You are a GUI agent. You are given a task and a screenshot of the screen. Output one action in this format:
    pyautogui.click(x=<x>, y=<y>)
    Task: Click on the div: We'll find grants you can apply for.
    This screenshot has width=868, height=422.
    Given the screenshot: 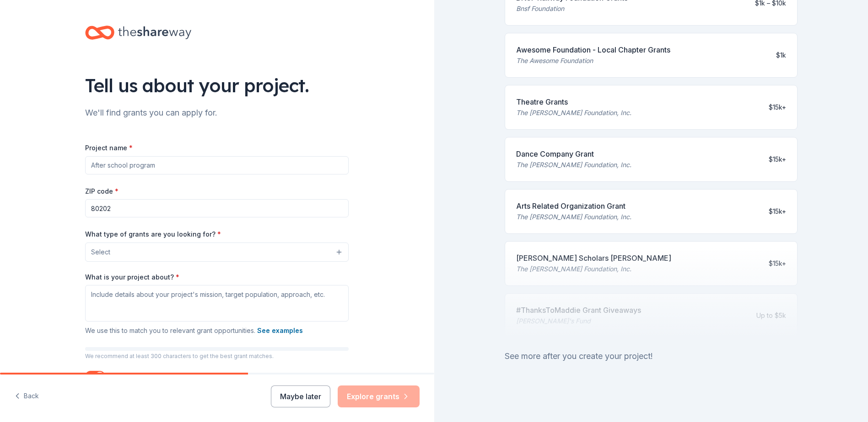 What is the action you would take?
    pyautogui.click(x=217, y=113)
    